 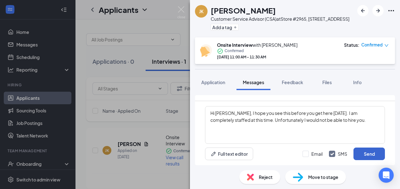 What do you see at coordinates (386, 46) in the screenshot?
I see `span: down` at bounding box center [386, 46].